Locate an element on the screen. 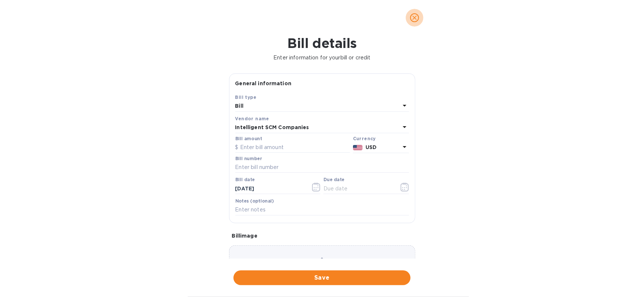 Image resolution: width=644 pixels, height=297 pixels. span: Save is located at coordinates (322, 278).